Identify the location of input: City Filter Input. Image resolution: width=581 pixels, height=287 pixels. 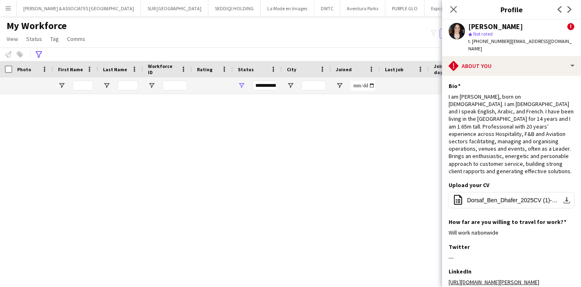
(314, 85).